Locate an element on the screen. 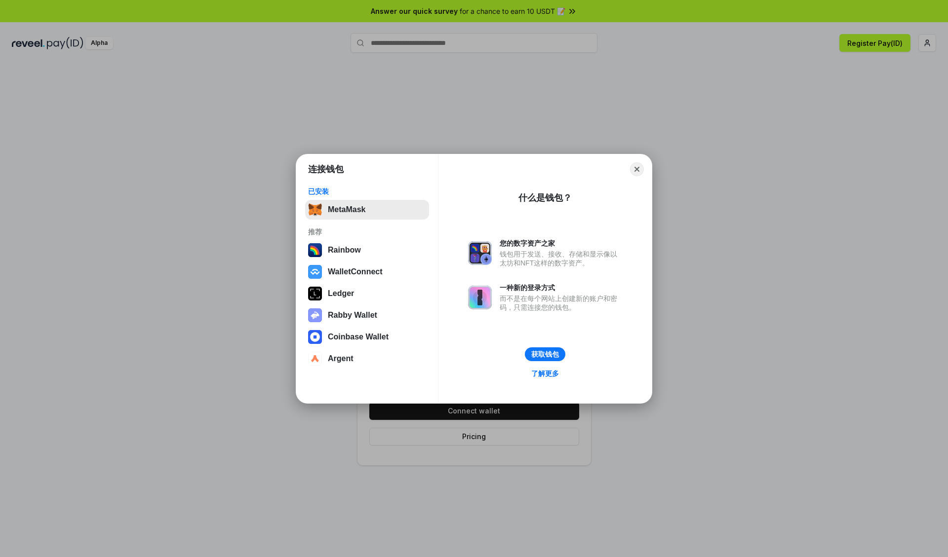 The width and height of the screenshot is (948, 557). div: 了解更多 is located at coordinates (545, 374).